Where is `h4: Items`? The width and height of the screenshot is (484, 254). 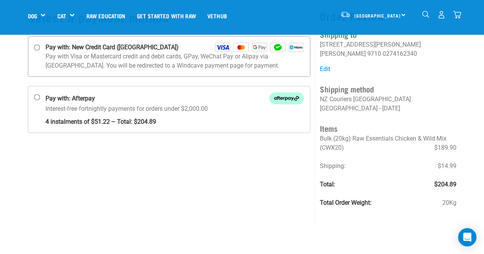 h4: Items is located at coordinates (388, 128).